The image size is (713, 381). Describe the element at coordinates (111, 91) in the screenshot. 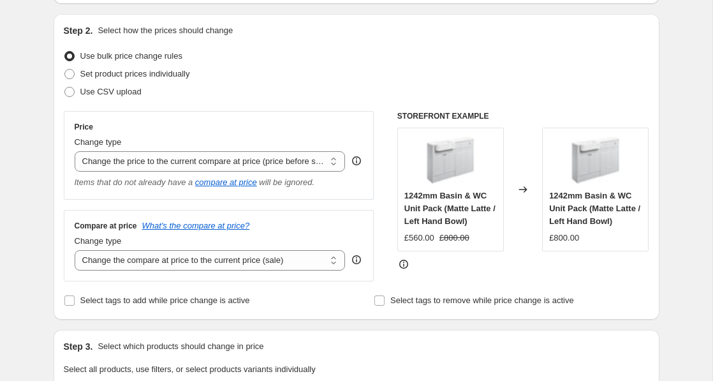

I see `span: Use CSV upload` at that location.